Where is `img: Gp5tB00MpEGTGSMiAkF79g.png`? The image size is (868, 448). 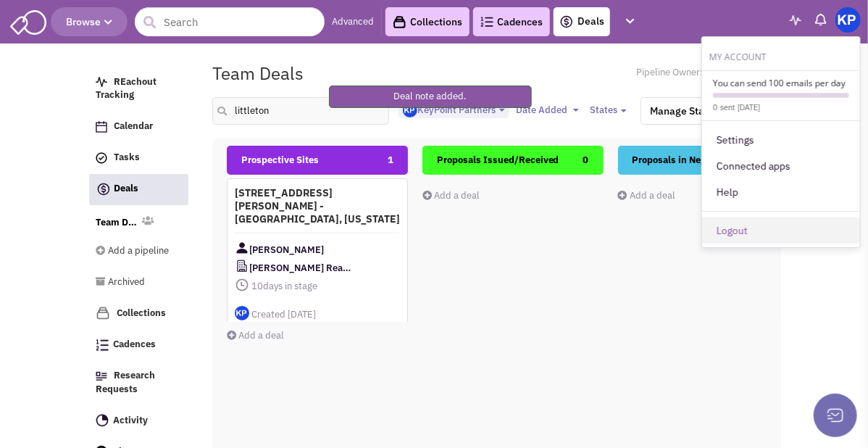 img: Gp5tB00MpEGTGSMiAkF79g.png is located at coordinates (410, 110).